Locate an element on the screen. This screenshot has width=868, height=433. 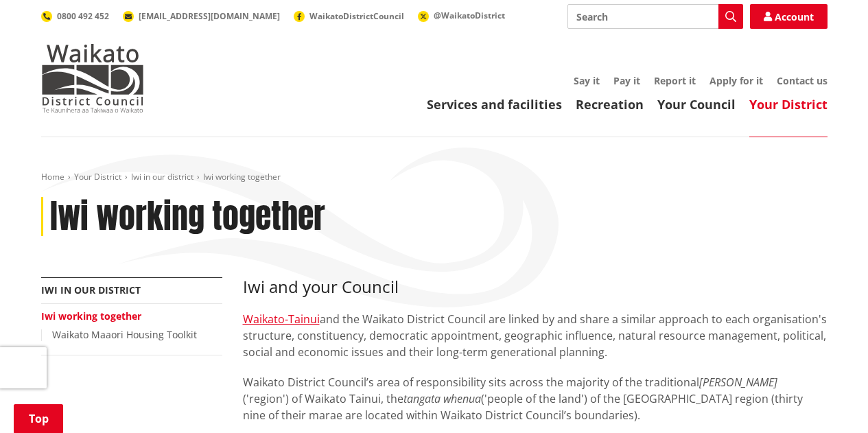
a: Top is located at coordinates (39, 419).